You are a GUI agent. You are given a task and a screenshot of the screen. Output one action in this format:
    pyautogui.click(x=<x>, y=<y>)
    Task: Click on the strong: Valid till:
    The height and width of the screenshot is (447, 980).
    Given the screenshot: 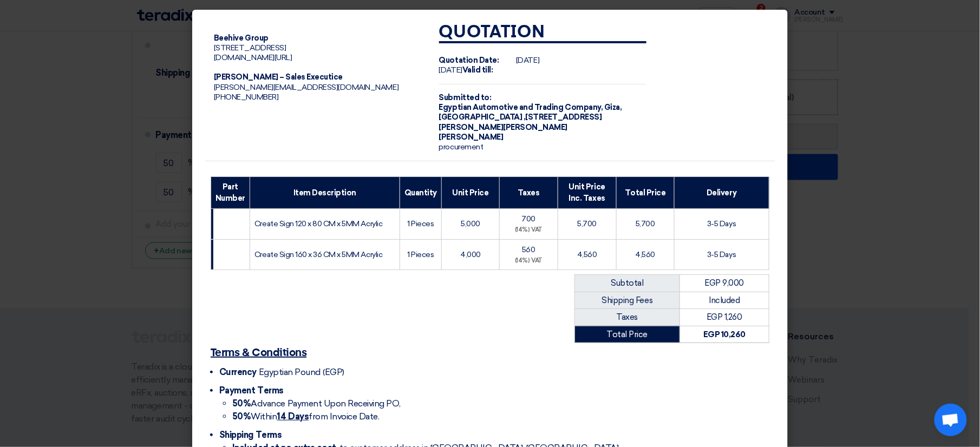 What is the action you would take?
    pyautogui.click(x=477, y=70)
    